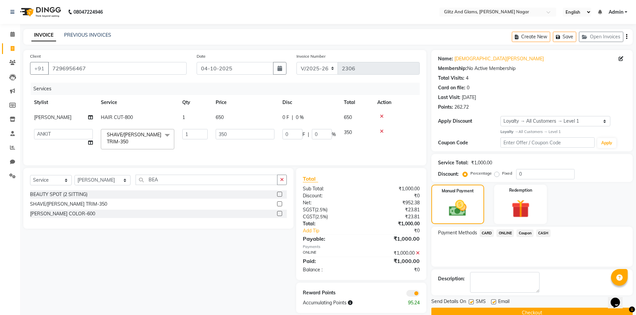 This screenshot has height=315, width=636. Describe the element at coordinates (509, 132) in the screenshot. I see `strong: Loyalty →` at that location.